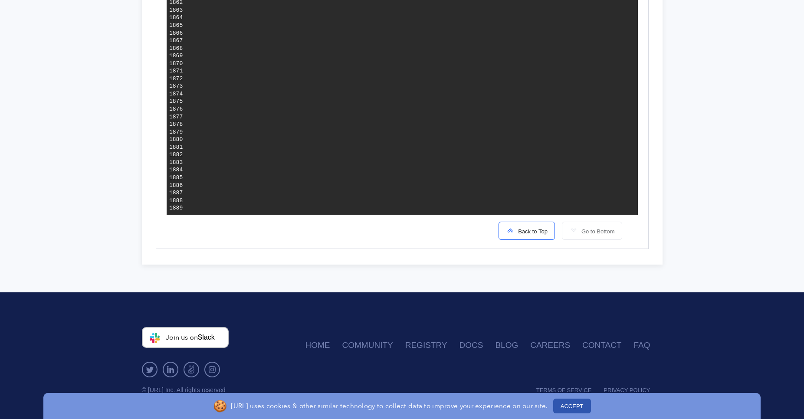 This screenshot has height=419, width=804. What do you see at coordinates (176, 140) in the screenshot?
I see `div: 1880` at bounding box center [176, 140].